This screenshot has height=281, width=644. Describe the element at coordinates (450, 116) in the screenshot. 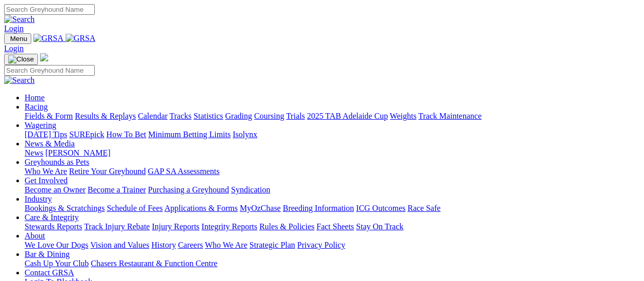

I see `a: Track Maintenance` at that location.